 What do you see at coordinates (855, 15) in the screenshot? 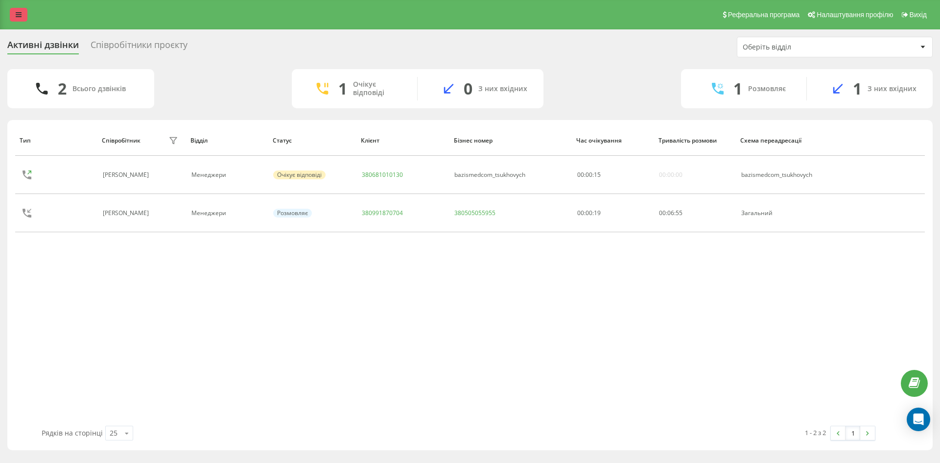
I see `span: Налаштування профілю` at bounding box center [855, 15].